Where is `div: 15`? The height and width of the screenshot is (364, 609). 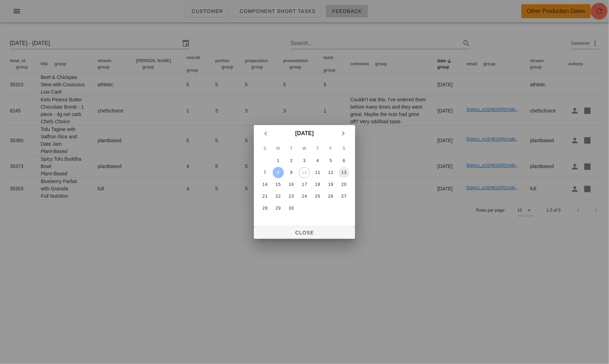 div: 15 is located at coordinates (278, 184).